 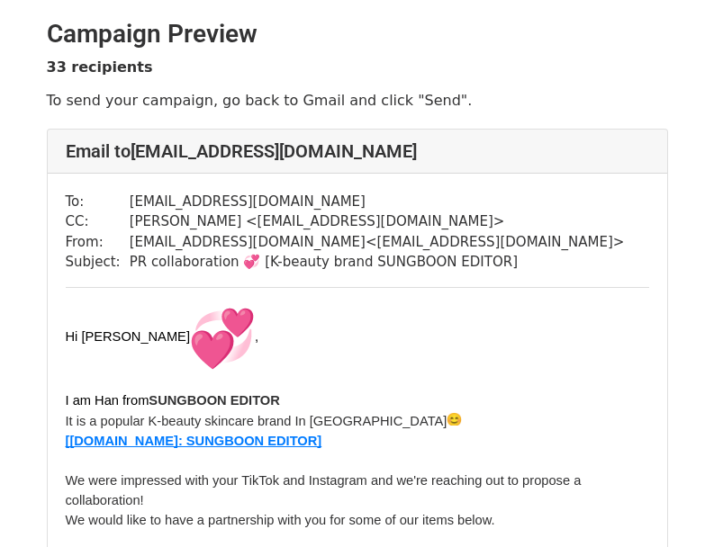 What do you see at coordinates (97, 202) in the screenshot?
I see `td: To:` at bounding box center [97, 202].